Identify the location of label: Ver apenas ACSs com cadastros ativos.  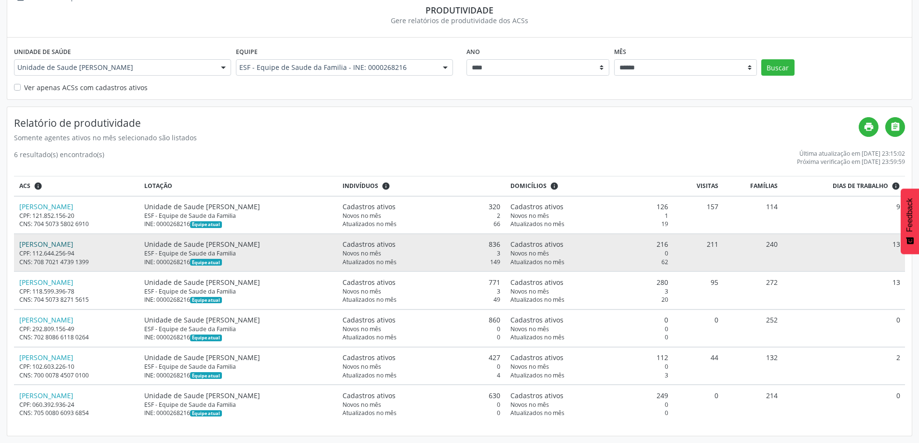
(86, 87).